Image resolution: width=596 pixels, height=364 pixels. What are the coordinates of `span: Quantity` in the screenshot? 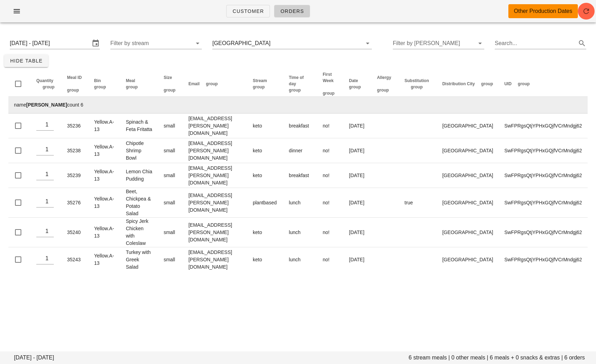 It's located at (45, 81).